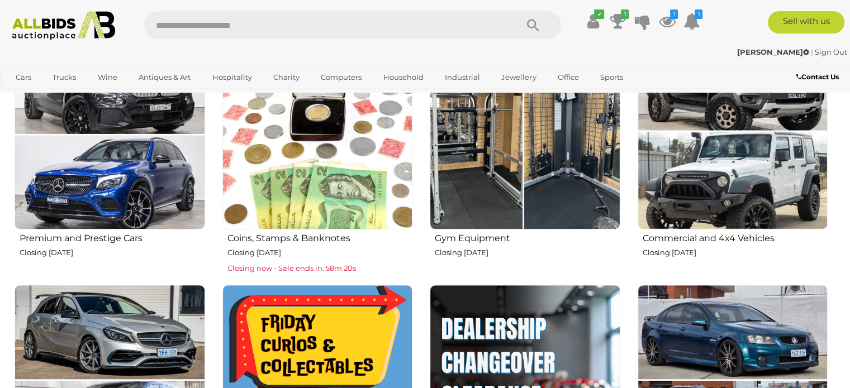  I want to click on b: Contact Us, so click(817, 77).